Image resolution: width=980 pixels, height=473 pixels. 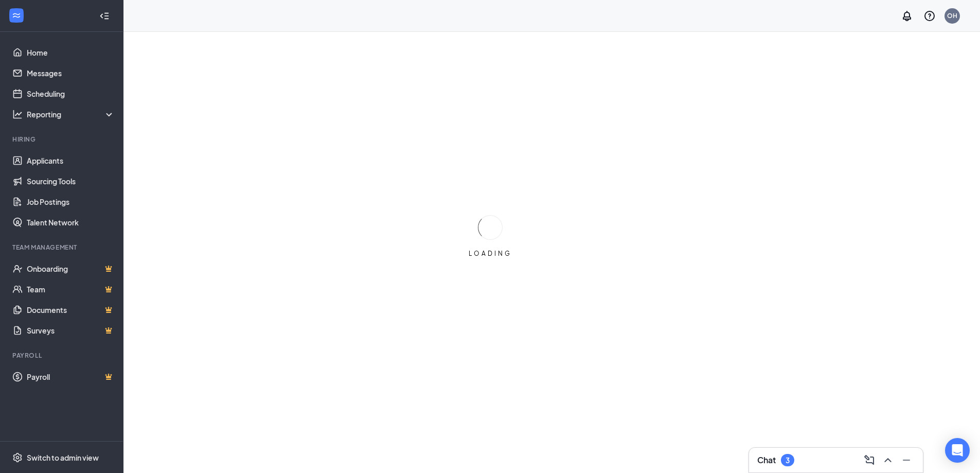 I want to click on a: Talent Network, so click(x=70, y=222).